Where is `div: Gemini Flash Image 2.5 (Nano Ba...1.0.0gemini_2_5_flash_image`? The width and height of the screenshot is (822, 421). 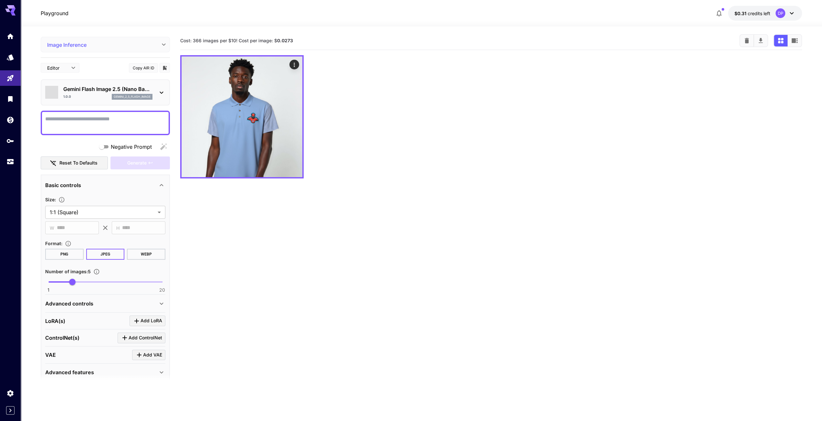 div: Gemini Flash Image 2.5 (Nano Ba...1.0.0gemini_2_5_flash_image is located at coordinates (105, 92).